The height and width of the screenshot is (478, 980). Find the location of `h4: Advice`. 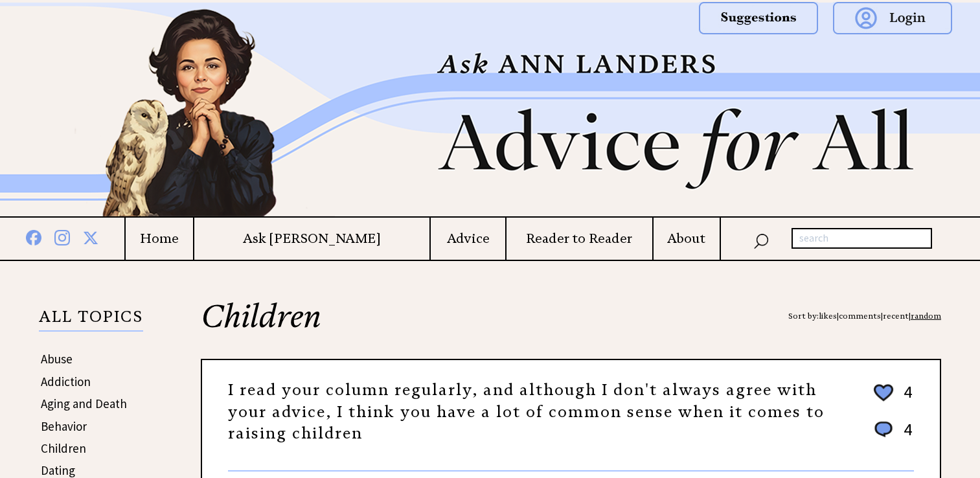

h4: Advice is located at coordinates (468, 239).